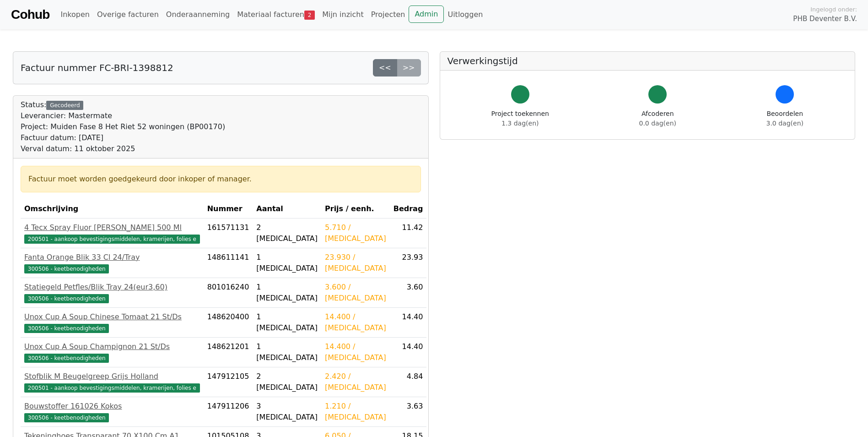  I want to click on td: 801016240, so click(228, 293).